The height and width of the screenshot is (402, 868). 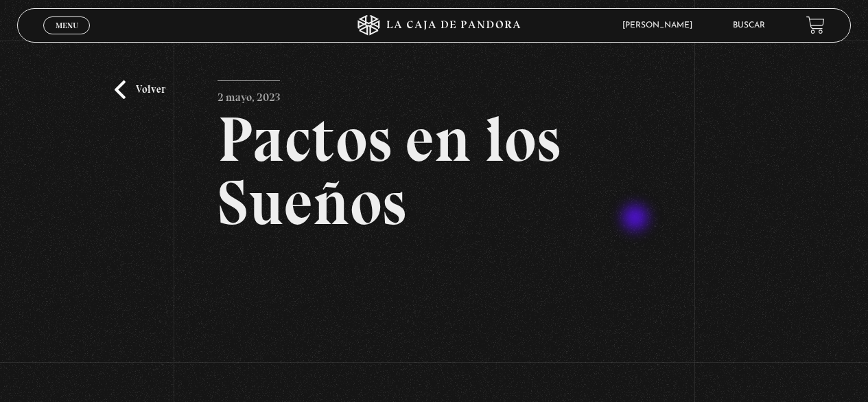 I want to click on span: Menu, so click(x=67, y=26).